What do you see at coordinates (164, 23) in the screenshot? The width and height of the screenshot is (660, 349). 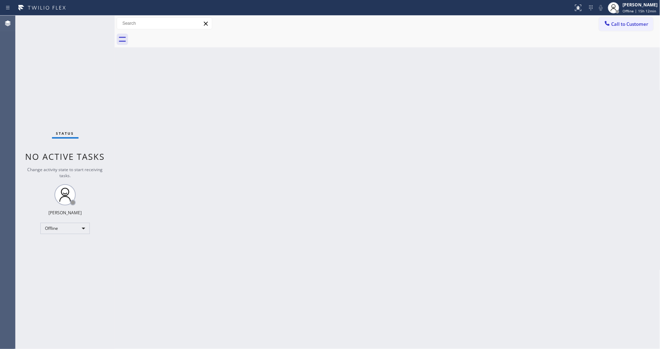 I see `input: Search` at bounding box center [164, 23].